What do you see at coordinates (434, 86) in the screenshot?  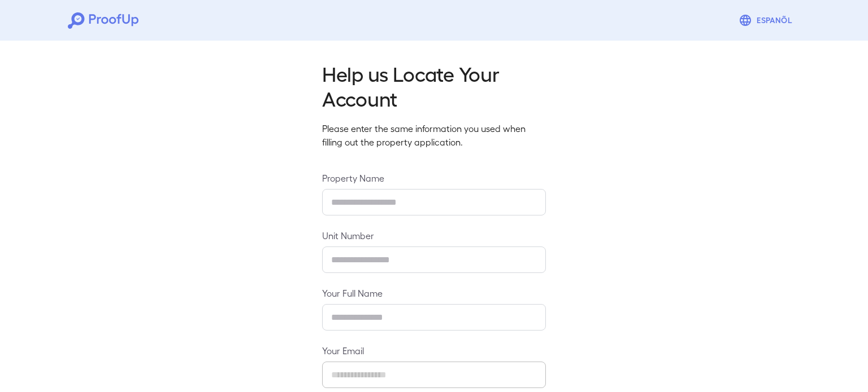 I see `h2: Help us Locate Your Account` at bounding box center [434, 86].